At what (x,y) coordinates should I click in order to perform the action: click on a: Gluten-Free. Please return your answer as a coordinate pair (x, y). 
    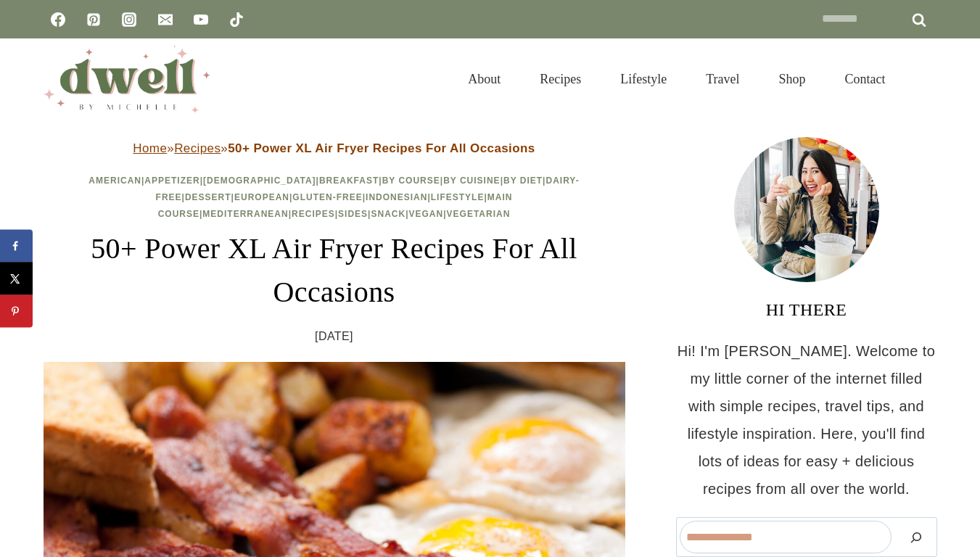
    Looking at the image, I should click on (327, 197).